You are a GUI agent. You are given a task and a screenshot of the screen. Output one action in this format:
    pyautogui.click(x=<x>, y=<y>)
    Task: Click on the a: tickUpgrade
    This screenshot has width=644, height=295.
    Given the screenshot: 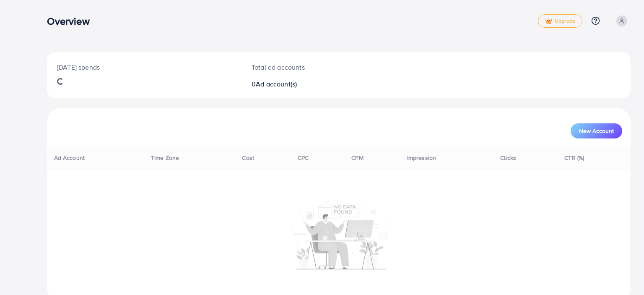 What is the action you would take?
    pyautogui.click(x=560, y=21)
    